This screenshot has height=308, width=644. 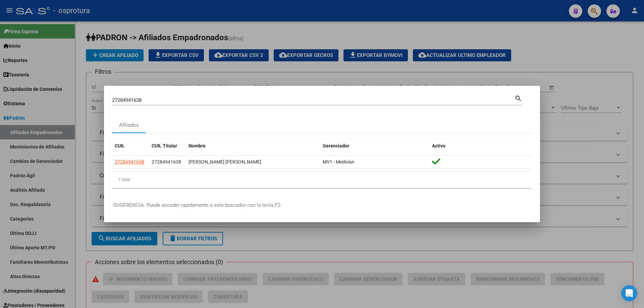 What do you see at coordinates (322, 206) in the screenshot?
I see `p: -SUGERENCIA: Puede acceder rapidamente a este buscador con la tecla F2-` at bounding box center [322, 206].